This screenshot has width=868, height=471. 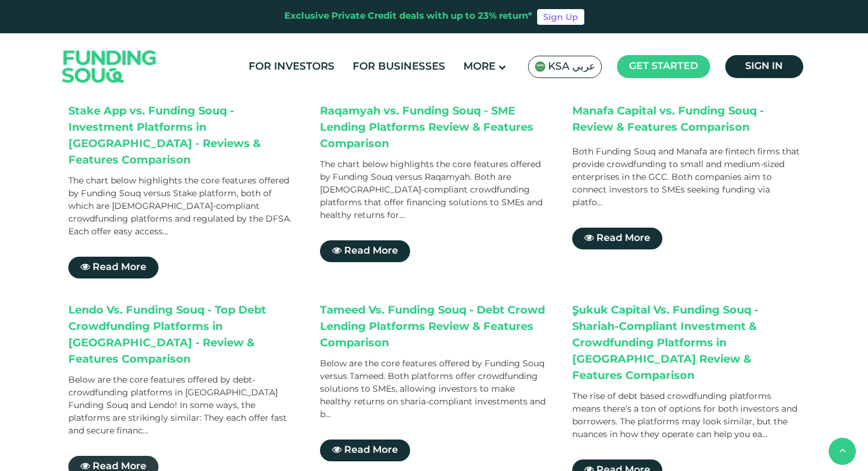 What do you see at coordinates (686, 177) in the screenshot?
I see `div: Both Funding Souq and Manafa are fintech firms that provide crowdfunding to small and medium-size...` at bounding box center [686, 177].